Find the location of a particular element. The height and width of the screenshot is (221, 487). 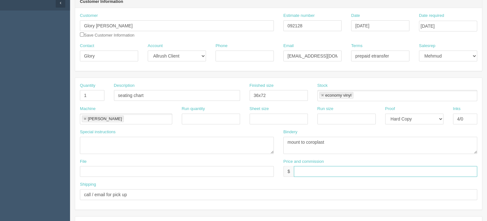

label: Customer is located at coordinates (89, 16).